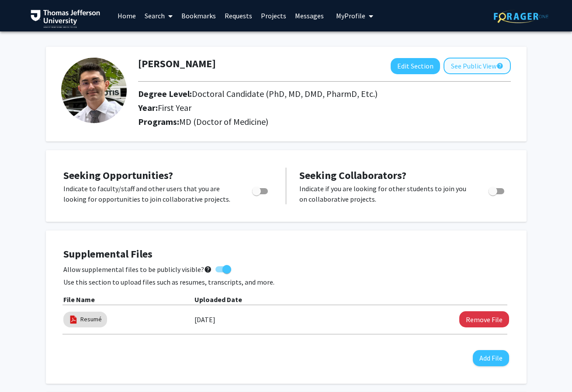 This screenshot has height=392, width=572. I want to click on h2: Year:, so click(291, 108).